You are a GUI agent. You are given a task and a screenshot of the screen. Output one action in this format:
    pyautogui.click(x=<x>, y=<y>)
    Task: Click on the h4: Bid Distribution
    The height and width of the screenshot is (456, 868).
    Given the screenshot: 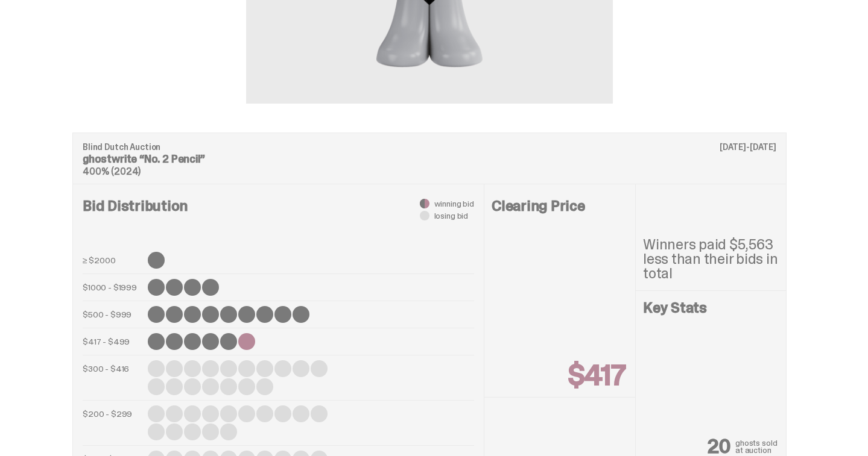 What is the action you would take?
    pyautogui.click(x=278, y=226)
    